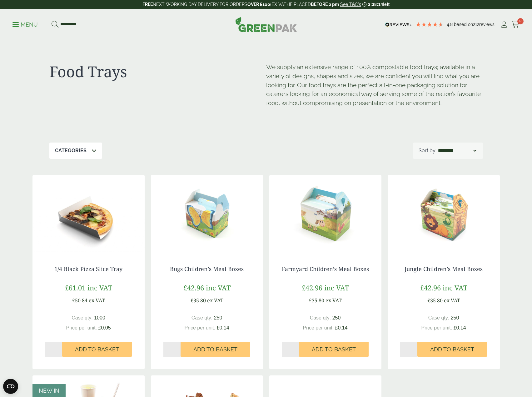 This screenshot has width=532, height=397. Describe the element at coordinates (49, 390) in the screenshot. I see `span: NEW IN` at that location.